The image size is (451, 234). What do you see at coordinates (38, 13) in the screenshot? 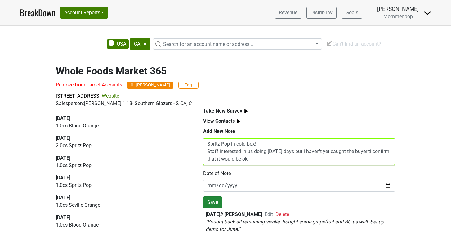
I see `a: BreakDown` at bounding box center [38, 13].